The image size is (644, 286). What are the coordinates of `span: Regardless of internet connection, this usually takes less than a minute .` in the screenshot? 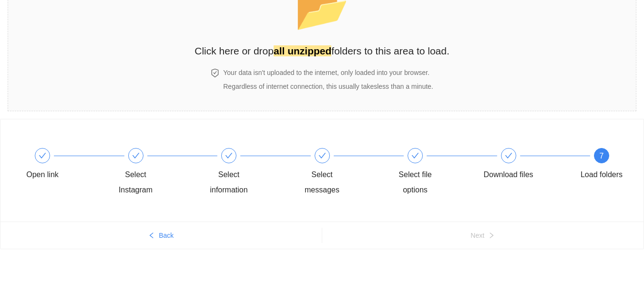 It's located at (328, 87).